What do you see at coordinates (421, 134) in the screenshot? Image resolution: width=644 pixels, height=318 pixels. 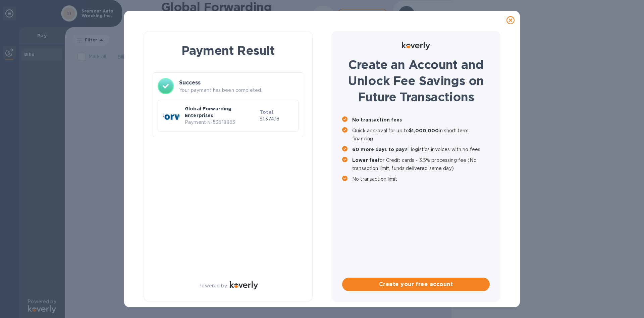 I see `p: Quick approval for up to in short term financing` at bounding box center [421, 134].